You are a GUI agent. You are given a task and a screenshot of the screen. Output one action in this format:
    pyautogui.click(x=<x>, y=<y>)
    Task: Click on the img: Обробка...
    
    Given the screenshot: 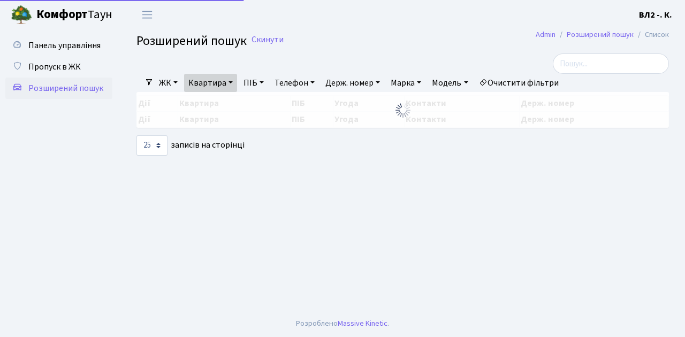 What is the action you would take?
    pyautogui.click(x=403, y=110)
    